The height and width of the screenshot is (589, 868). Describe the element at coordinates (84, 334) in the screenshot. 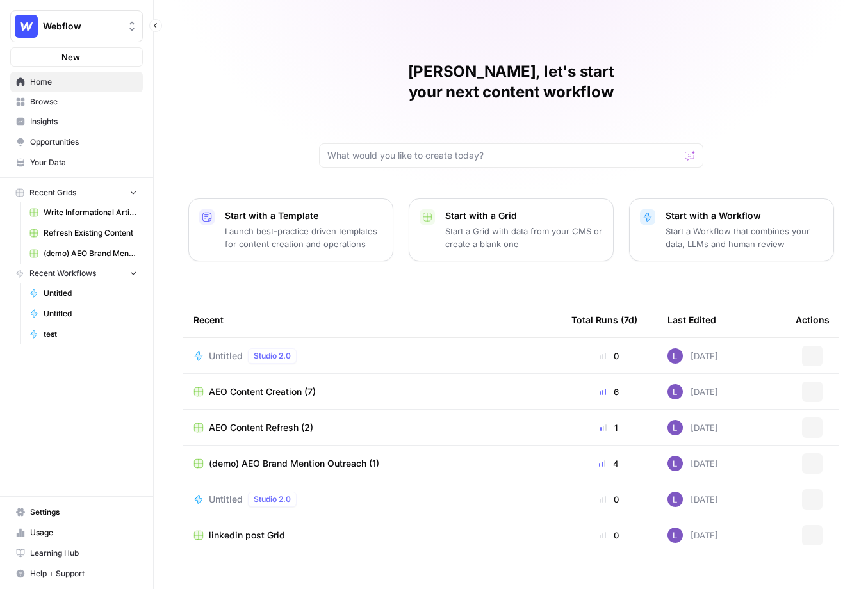

I see `a: test` at that location.